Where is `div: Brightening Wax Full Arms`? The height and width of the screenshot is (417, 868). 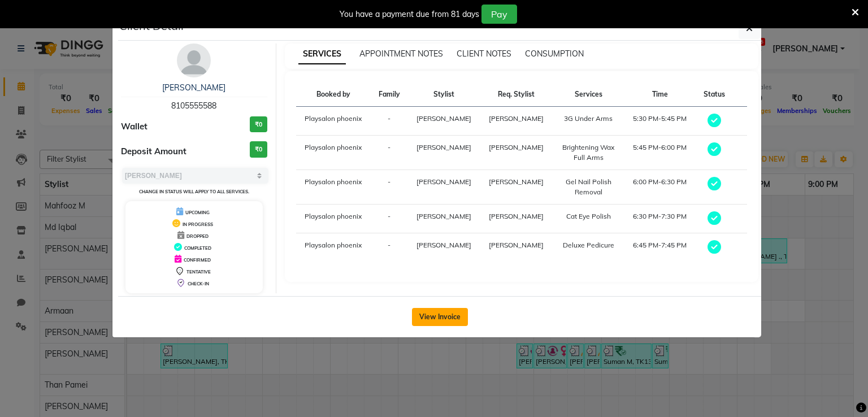 div: Brightening Wax Full Arms is located at coordinates (588, 153).